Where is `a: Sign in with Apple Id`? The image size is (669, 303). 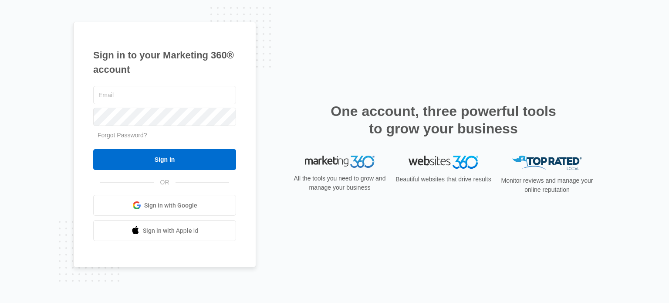
a: Sign in with Apple Id is located at coordinates (165, 231).